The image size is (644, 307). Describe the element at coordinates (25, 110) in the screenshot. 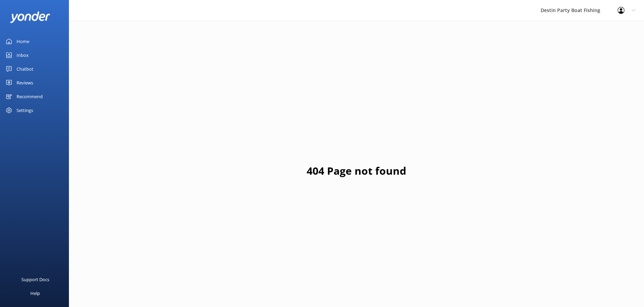

I see `div: Settings` at that location.